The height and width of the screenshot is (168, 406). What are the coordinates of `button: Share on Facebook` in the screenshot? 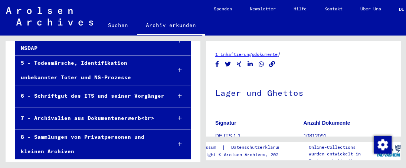 It's located at (217, 64).